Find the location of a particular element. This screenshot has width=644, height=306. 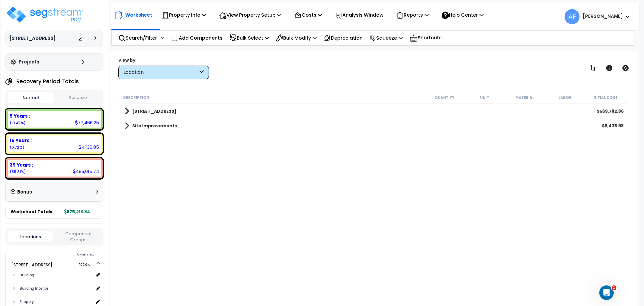

div: Building Interior is located at coordinates (56, 288).